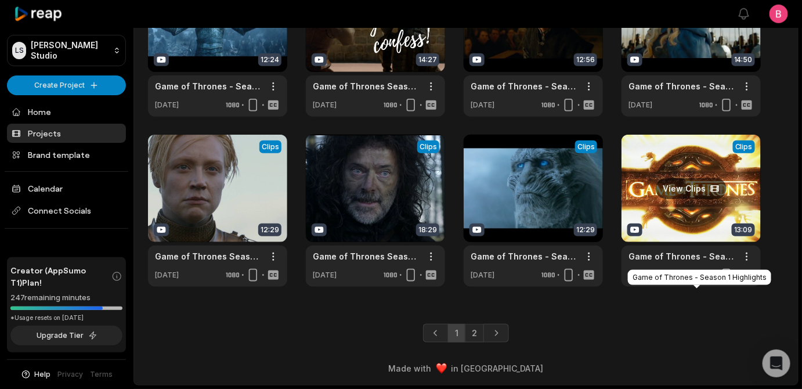 The width and height of the screenshot is (802, 389). I want to click on a: Game of Thrones - Season 5 - Top 10 Moments, so click(208, 86).